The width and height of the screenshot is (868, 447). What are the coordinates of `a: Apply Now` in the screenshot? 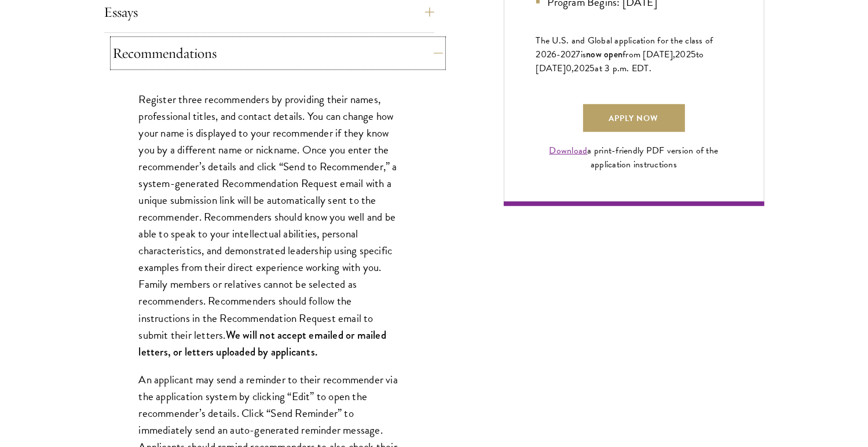 It's located at (634, 118).